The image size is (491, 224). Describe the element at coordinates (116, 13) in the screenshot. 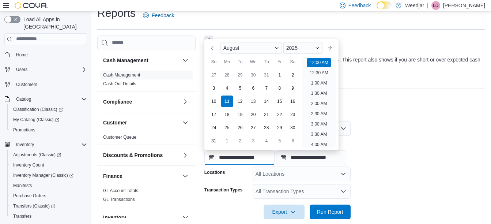

I see `h1: Reports` at that location.